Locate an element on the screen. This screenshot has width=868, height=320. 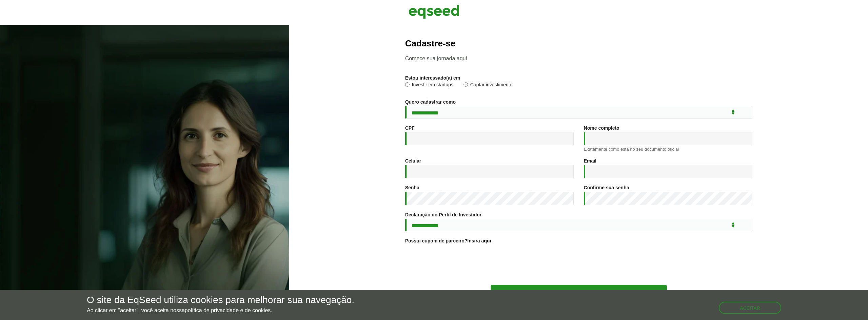
label: Captar investimento is located at coordinates (488, 86).